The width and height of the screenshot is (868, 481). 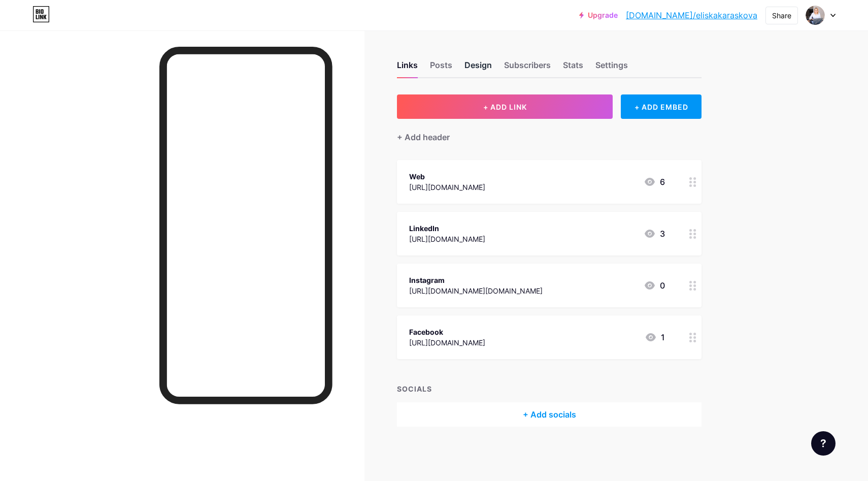 What do you see at coordinates (598, 15) in the screenshot?
I see `a: Upgrade` at bounding box center [598, 15].